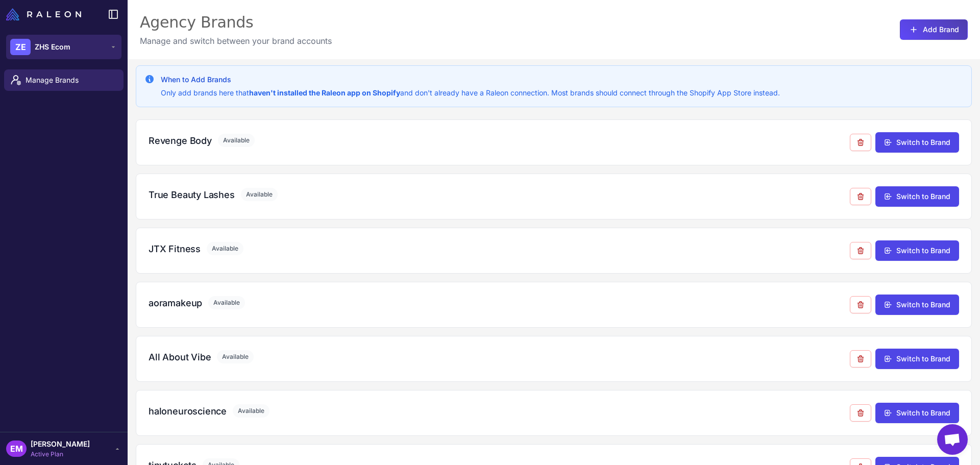 Image resolution: width=980 pixels, height=465 pixels. I want to click on div: ZE, so click(20, 47).